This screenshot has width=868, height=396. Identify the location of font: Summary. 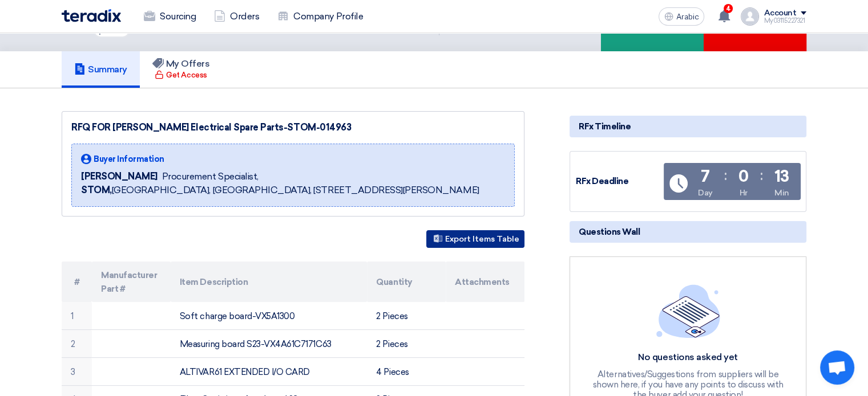
(107, 69).